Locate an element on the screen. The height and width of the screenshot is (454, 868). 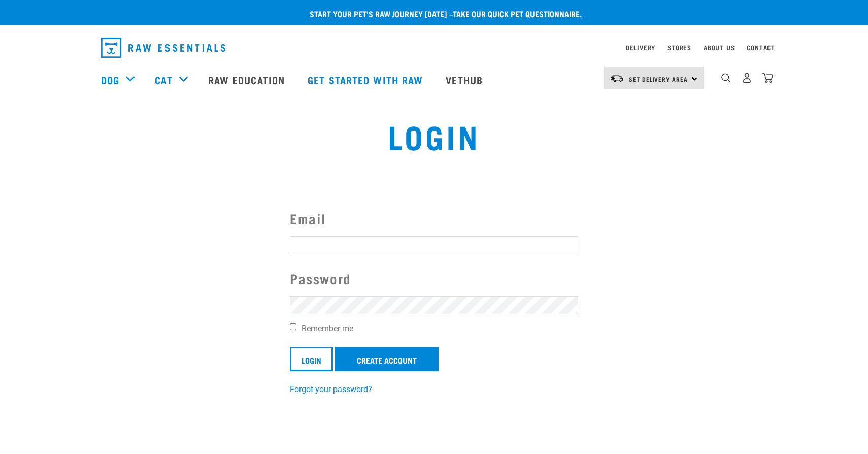
a: Create Account is located at coordinates (386, 359).